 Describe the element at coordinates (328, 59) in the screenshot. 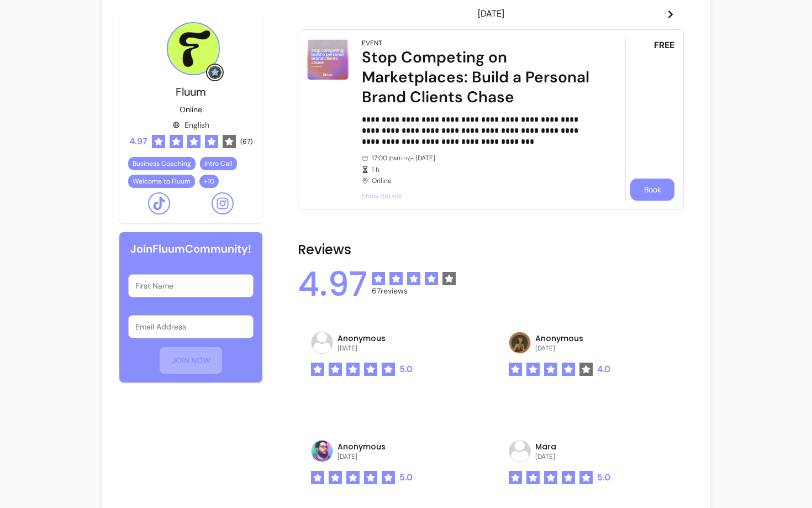

I see `img: Stop Competing on Marketplaces: Build a Personal Brand Clients Chase` at that location.